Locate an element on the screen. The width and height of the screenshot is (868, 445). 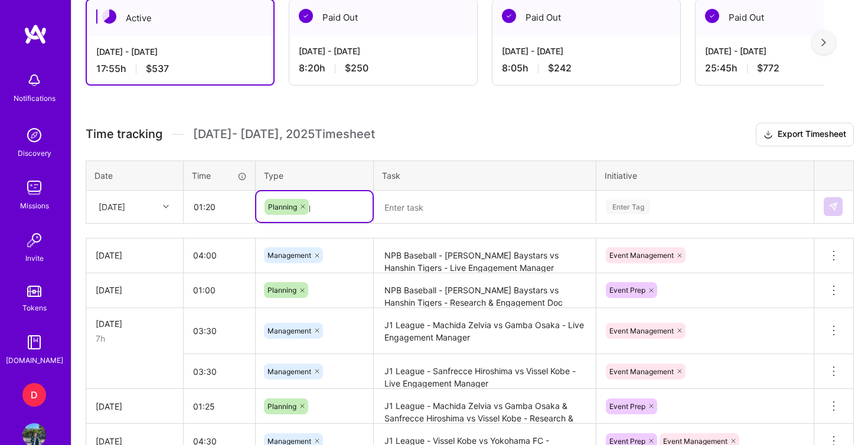
div: Time is located at coordinates (219, 176).